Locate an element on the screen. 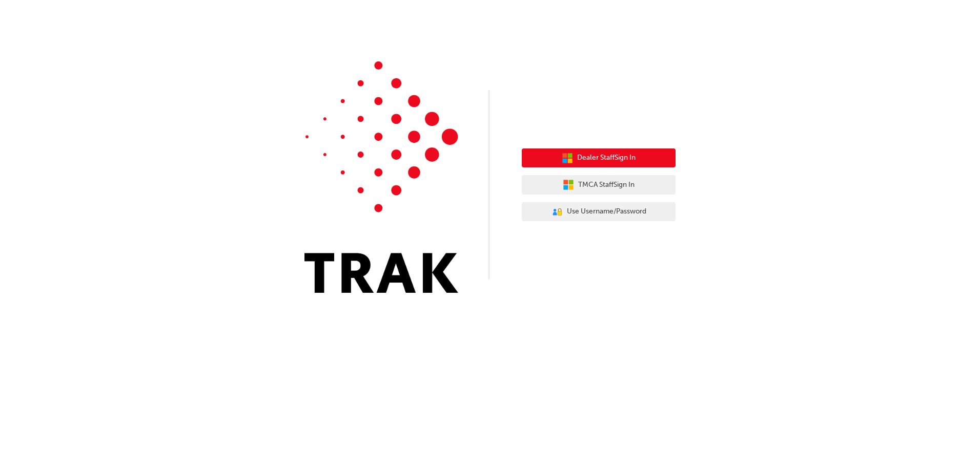  span: Dealer Staff Sign In is located at coordinates (606, 157).